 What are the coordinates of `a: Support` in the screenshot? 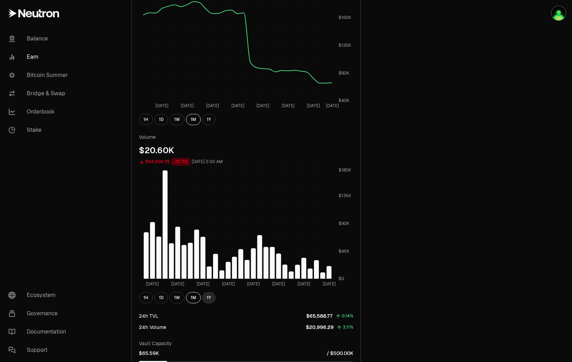 It's located at (39, 350).